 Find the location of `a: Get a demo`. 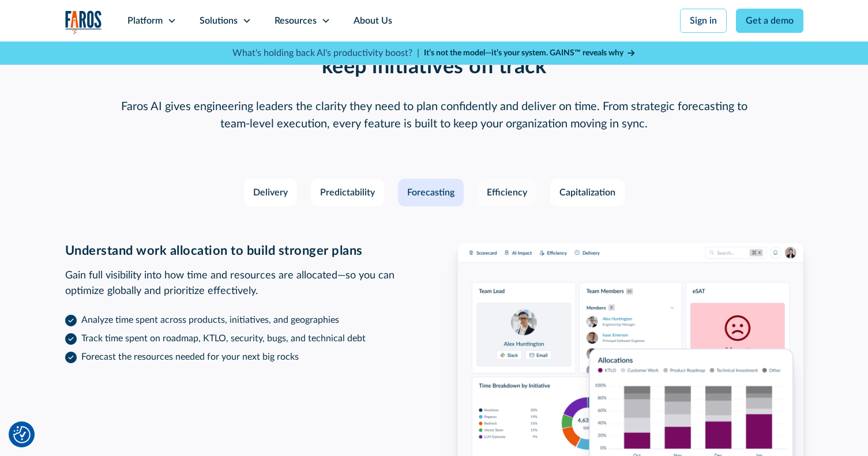

a: Get a demo is located at coordinates (769, 20).